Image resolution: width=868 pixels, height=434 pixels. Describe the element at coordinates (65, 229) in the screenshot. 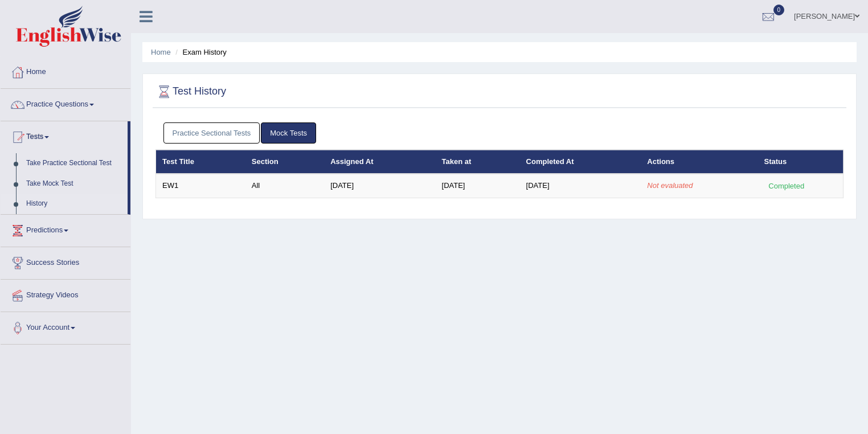

I see `a: Predictions` at that location.